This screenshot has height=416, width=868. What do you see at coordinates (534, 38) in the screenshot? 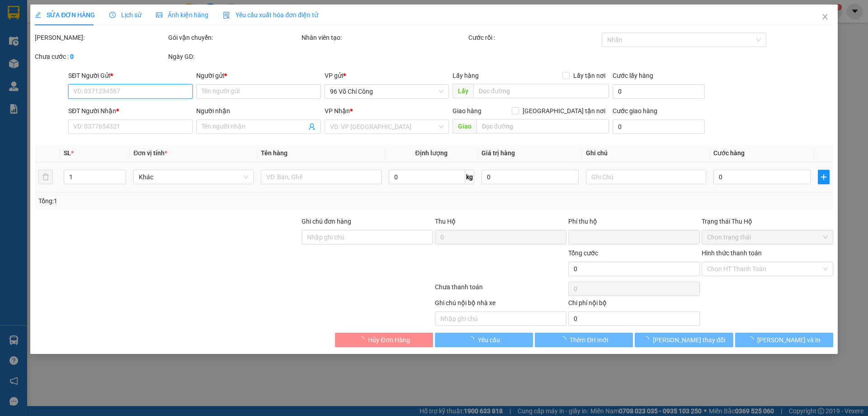
I see `div: Cước rồi :` at bounding box center [534, 38].